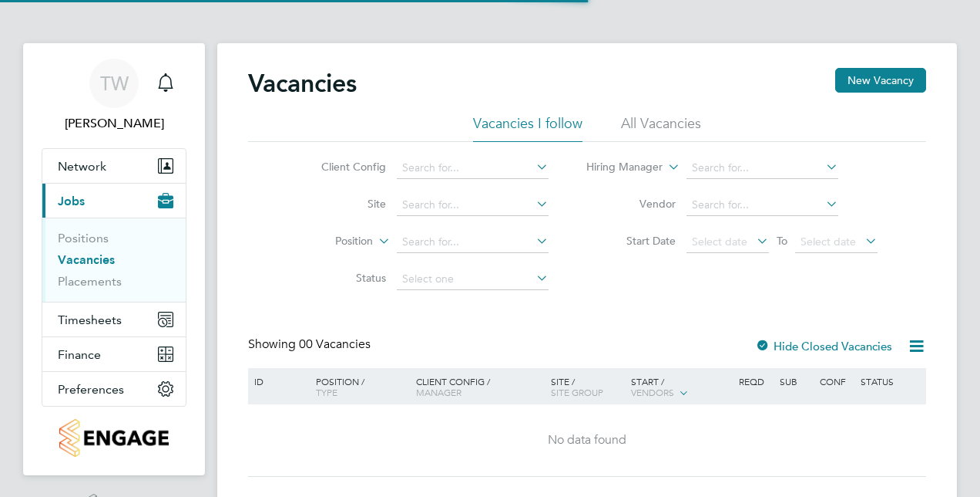 The width and height of the screenshot is (980, 497). Describe the element at coordinates (836, 381) in the screenshot. I see `div: Conf` at that location.